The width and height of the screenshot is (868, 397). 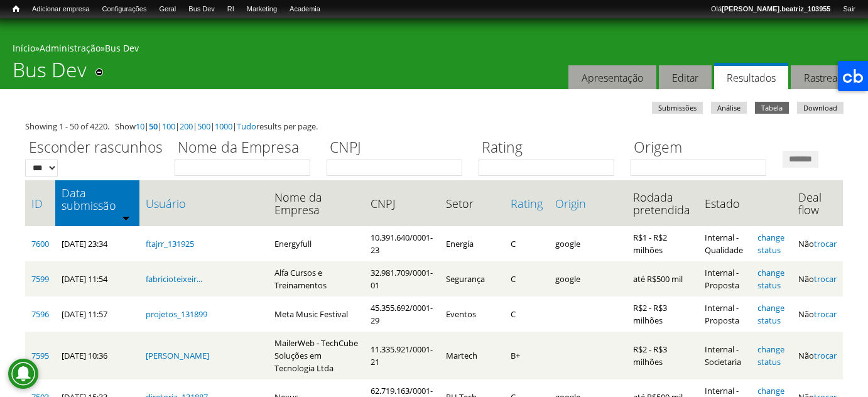 I want to click on a: 200, so click(x=186, y=126).